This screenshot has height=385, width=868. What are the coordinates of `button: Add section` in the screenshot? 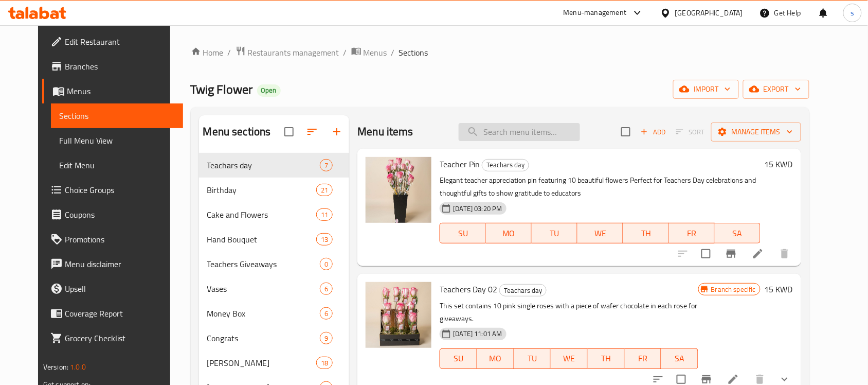 It's located at (336, 132).